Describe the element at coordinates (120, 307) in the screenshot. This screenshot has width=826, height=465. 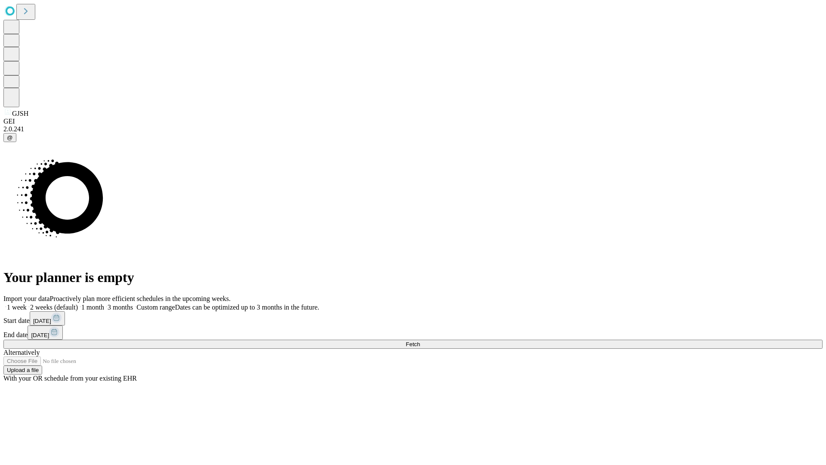
I see `span: 3 months` at that location.